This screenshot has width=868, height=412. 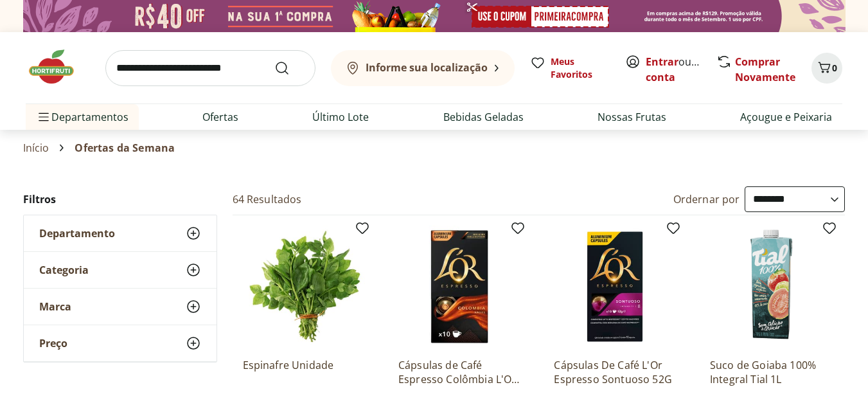 I want to click on label: Ordernar por, so click(x=706, y=199).